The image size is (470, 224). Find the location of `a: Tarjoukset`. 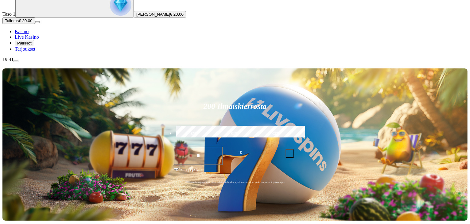

a: Tarjoukset is located at coordinates (25, 49).